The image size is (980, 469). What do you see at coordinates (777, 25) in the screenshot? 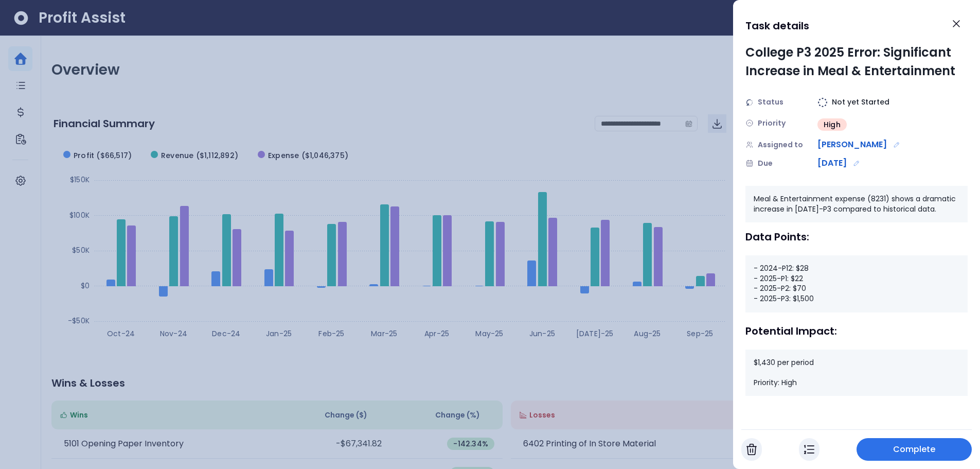
I see `h1: Task details` at bounding box center [777, 25].